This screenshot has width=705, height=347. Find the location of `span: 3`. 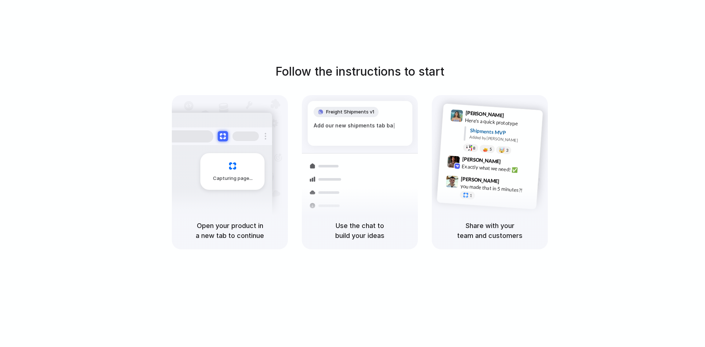

span: 3 is located at coordinates (507, 150).